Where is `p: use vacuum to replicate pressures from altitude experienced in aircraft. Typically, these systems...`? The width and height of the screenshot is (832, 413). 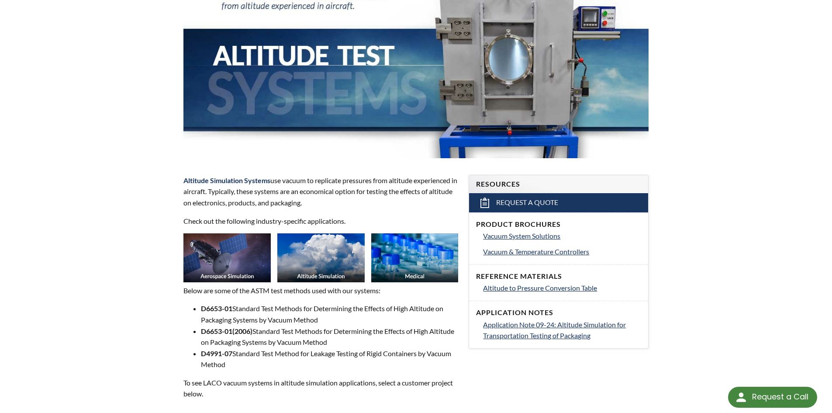 p: use vacuum to replicate pressures from altitude experienced in aircraft. Typically, these systems... is located at coordinates (321, 191).